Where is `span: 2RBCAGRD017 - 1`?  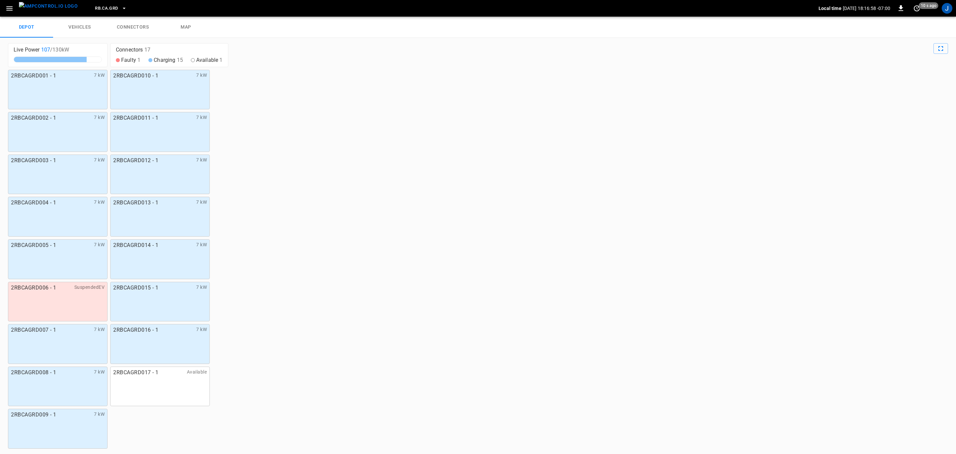
span: 2RBCAGRD017 - 1 is located at coordinates (136, 372).